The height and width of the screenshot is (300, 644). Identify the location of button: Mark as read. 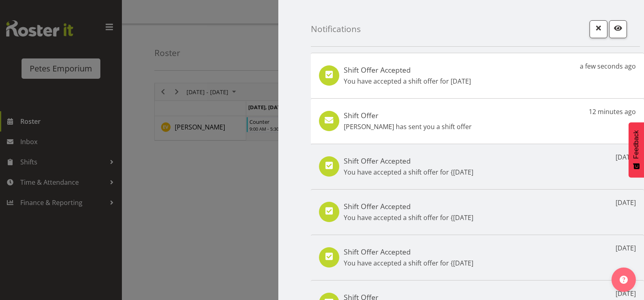
(618, 29).